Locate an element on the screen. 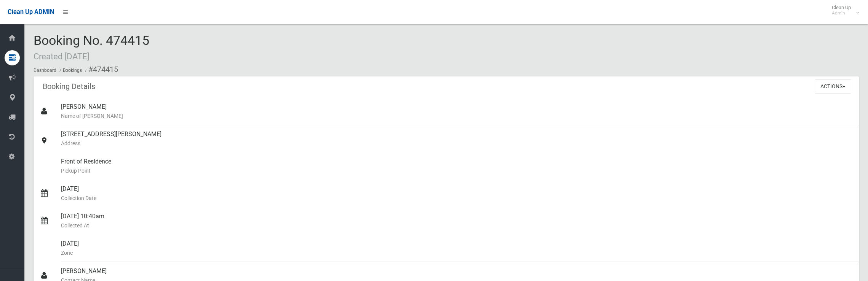  header: Booking Details is located at coordinates (69, 86).